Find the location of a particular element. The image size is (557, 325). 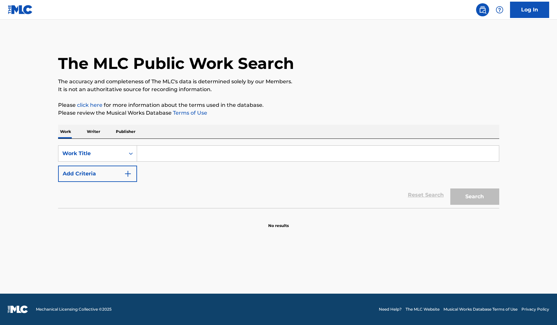

a: click here is located at coordinates (90, 105).